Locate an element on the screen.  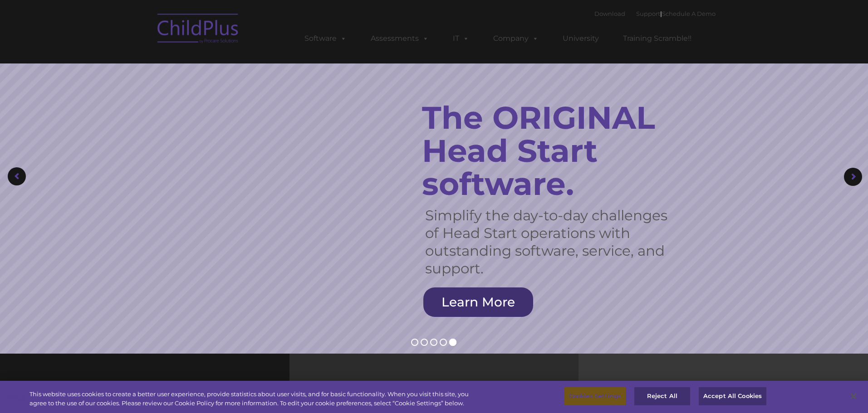
a: Training Scramble!! is located at coordinates (657, 39).